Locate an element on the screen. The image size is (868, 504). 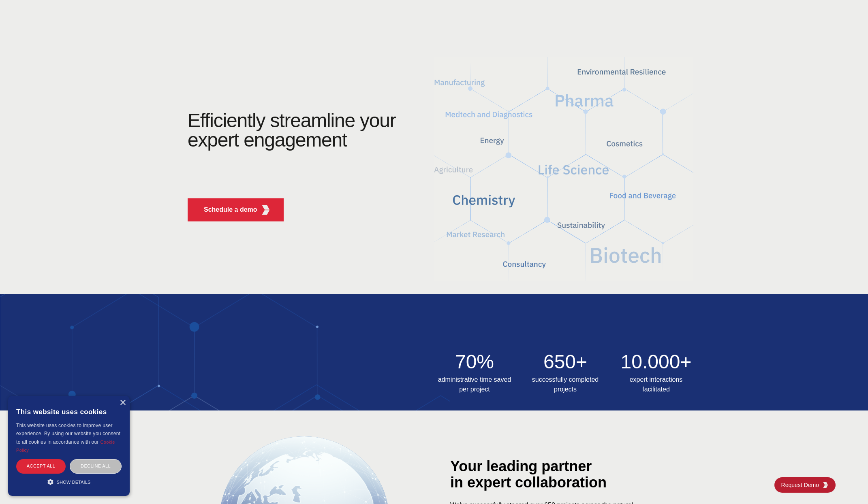
span: This website uses cookies to improve user experience. By using our website you consent to all coo... is located at coordinates (68, 434).